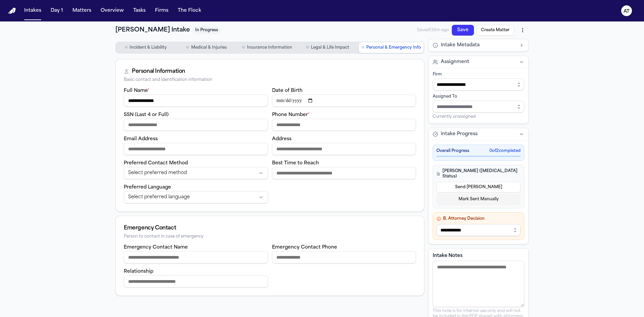 The width and height of the screenshot is (644, 317). I want to click on label: SSN (Last 4 or Full), so click(146, 115).